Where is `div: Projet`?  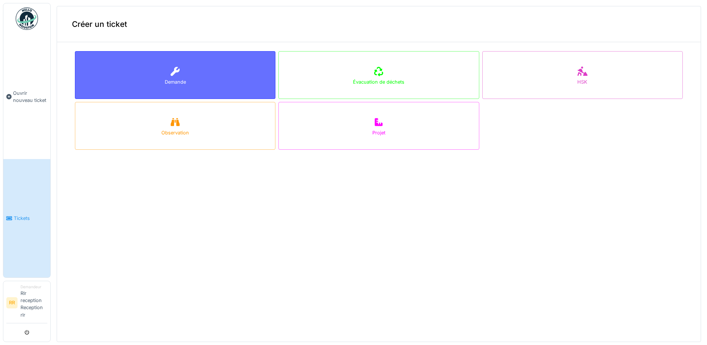
div: Projet is located at coordinates (379, 132).